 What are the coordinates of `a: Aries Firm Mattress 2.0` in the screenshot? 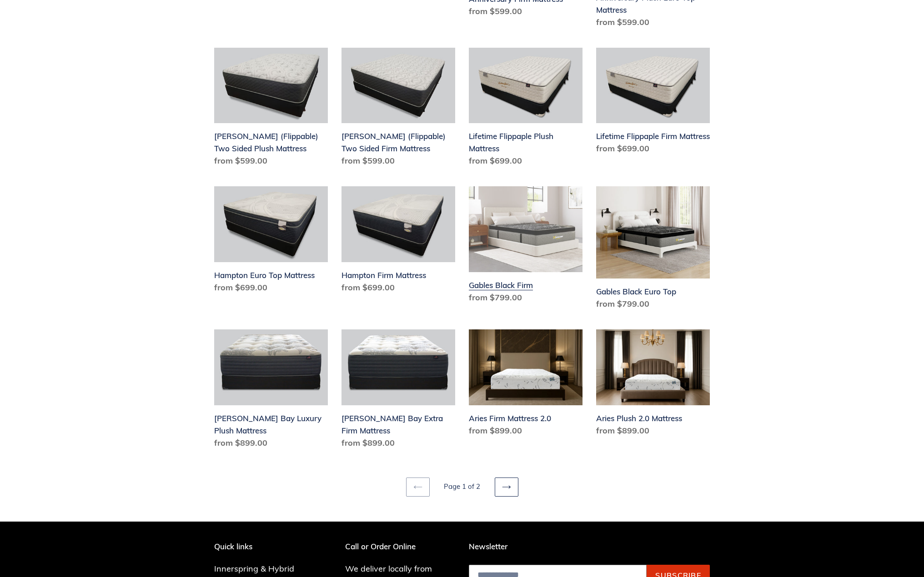 It's located at (525, 385).